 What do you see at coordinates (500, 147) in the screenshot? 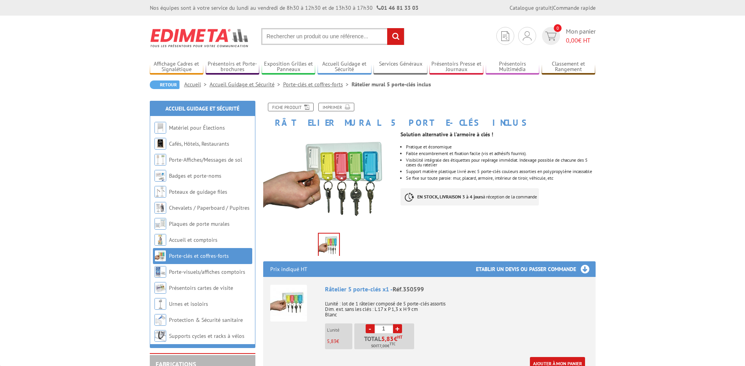
I see `li: Pratique et économique` at bounding box center [500, 147].